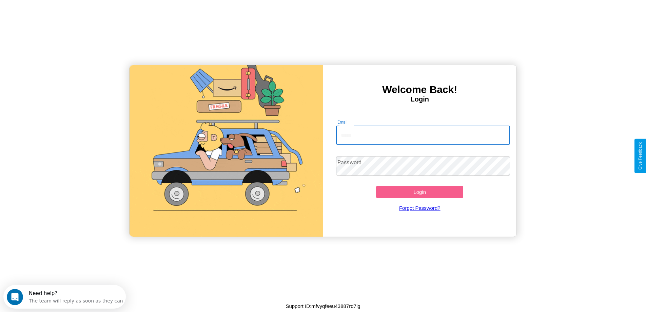 The height and width of the screenshot is (312, 646). What do you see at coordinates (420, 208) in the screenshot?
I see `a: Forgot Password?` at bounding box center [420, 208].